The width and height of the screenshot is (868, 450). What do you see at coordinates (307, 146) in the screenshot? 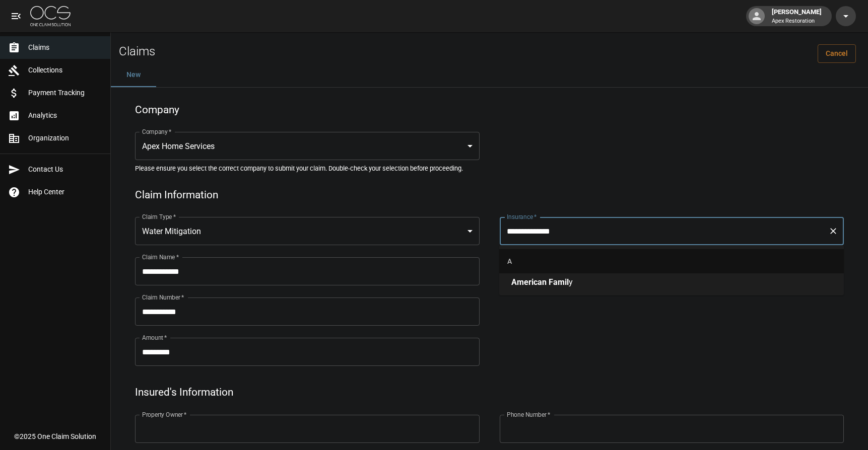
I see `div: Apex Home Services` at bounding box center [307, 146].